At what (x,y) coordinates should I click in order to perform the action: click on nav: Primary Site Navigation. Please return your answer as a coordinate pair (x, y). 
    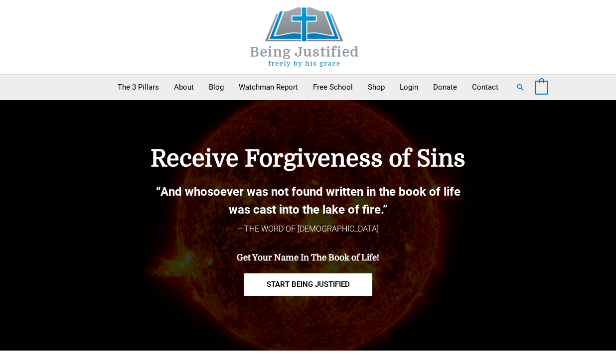
    Looking at the image, I should click on (308, 87).